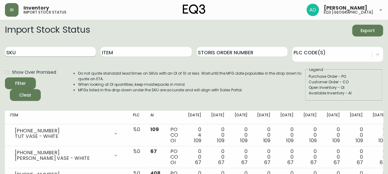 This screenshot has width=388, height=174. What do you see at coordinates (20, 83) in the screenshot?
I see `div: Filter` at bounding box center [20, 83].